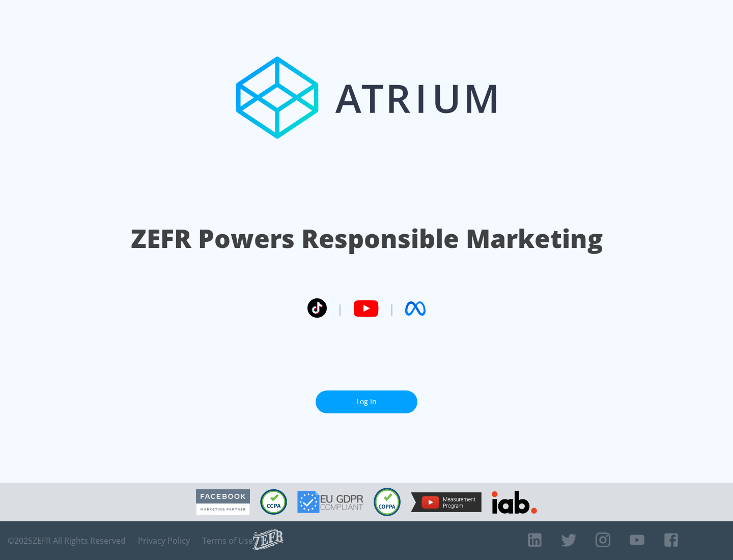 The width and height of the screenshot is (733, 560). What do you see at coordinates (223, 502) in the screenshot?
I see `img: Facebook Marketing Partner` at bounding box center [223, 502].